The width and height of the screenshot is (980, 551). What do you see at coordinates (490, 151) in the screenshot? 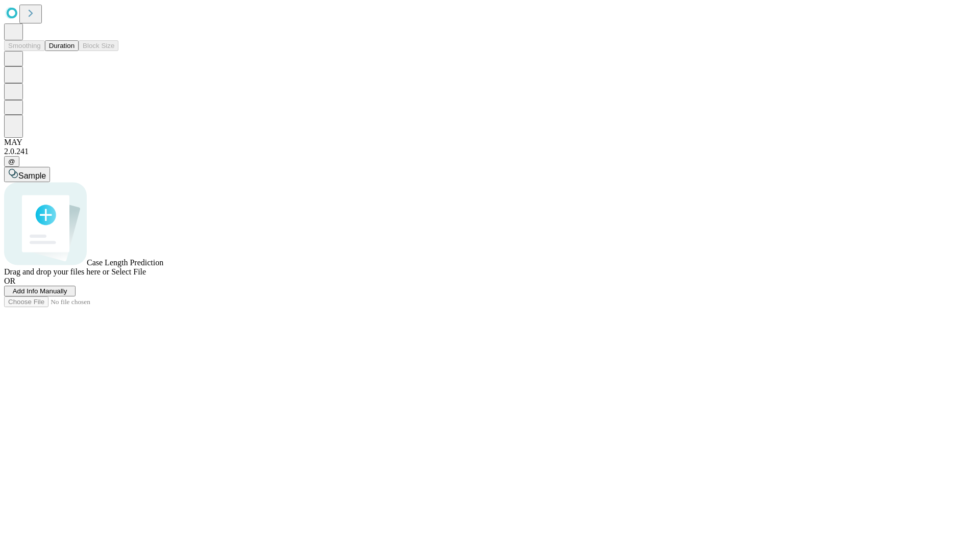
I see `div: 2.0.241` at bounding box center [490, 151].